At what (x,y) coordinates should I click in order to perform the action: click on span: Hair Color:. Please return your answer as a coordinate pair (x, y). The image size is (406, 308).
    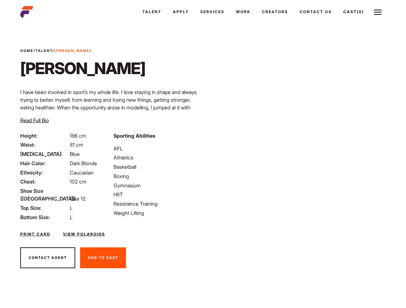
    Looking at the image, I should click on (44, 163).